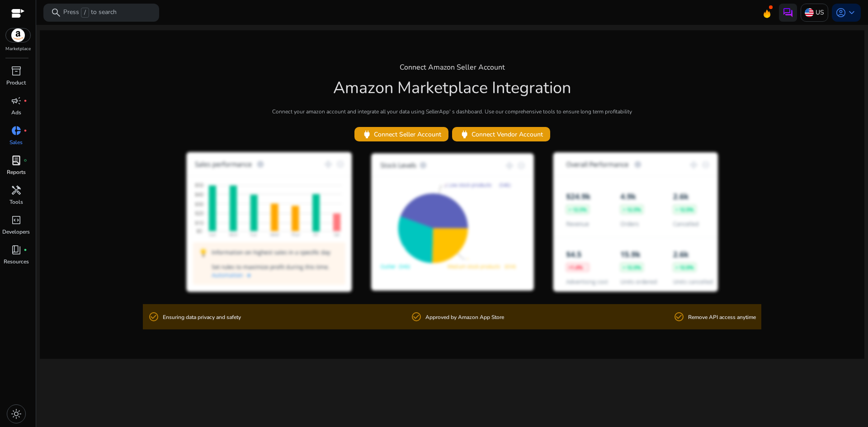 The height and width of the screenshot is (427, 868). What do you see at coordinates (16, 172) in the screenshot?
I see `p: Reports` at bounding box center [16, 172].